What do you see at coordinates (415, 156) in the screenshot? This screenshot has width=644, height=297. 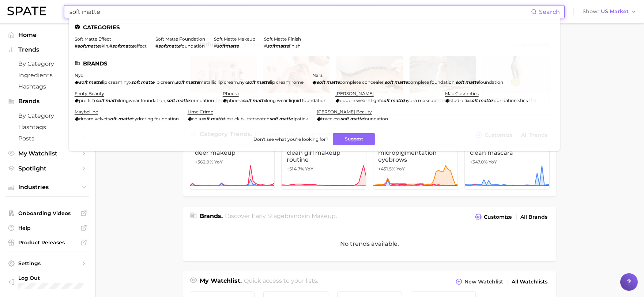 I see `span: micropigmentation eyebrows` at bounding box center [415, 156].